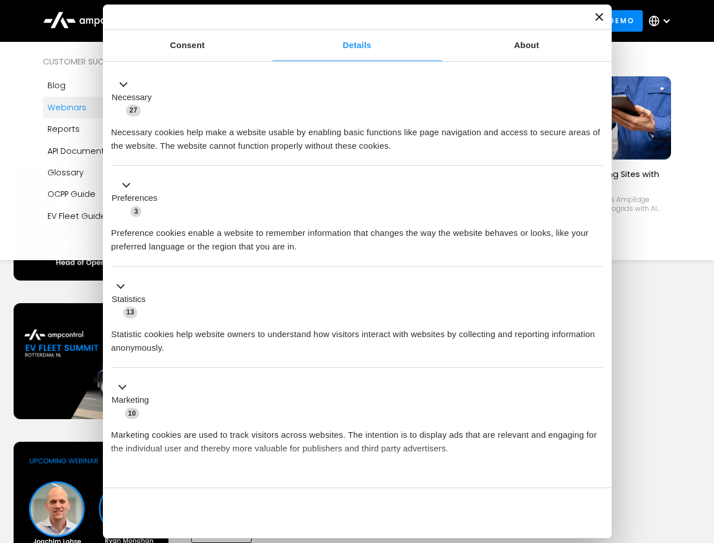 The width and height of the screenshot is (714, 543). What do you see at coordinates (113, 172) in the screenshot?
I see `a: Glossary` at bounding box center [113, 172].